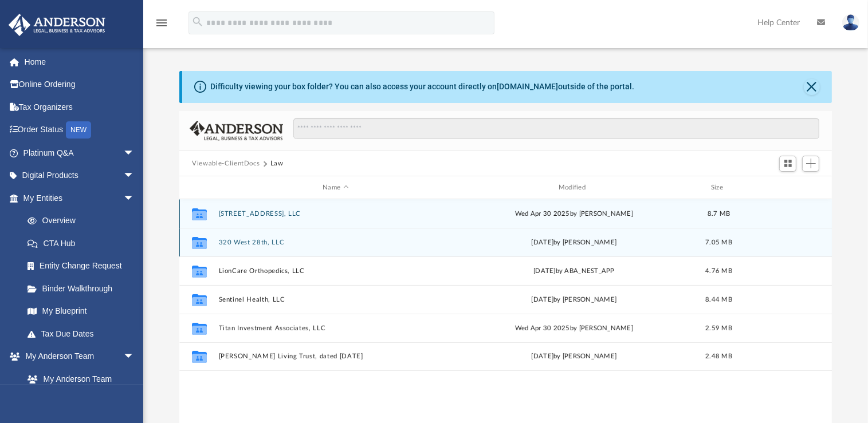 This screenshot has width=868, height=423. I want to click on div: Modified, so click(574, 188).